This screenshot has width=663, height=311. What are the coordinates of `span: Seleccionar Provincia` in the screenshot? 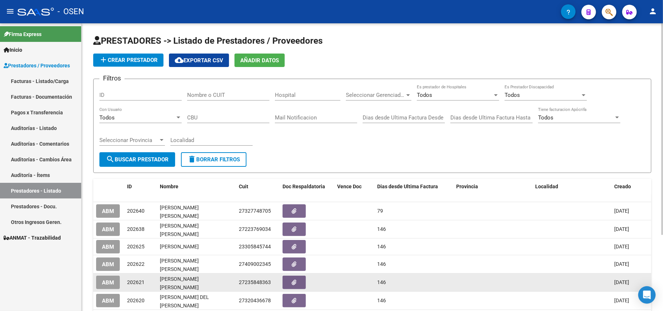 It's located at (129, 140).